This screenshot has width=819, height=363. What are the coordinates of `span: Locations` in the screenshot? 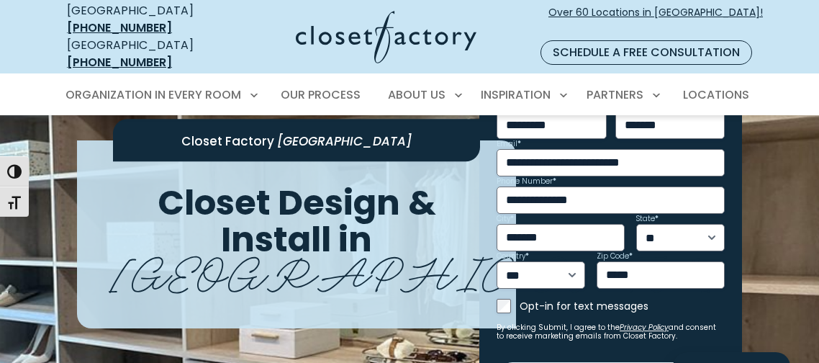 It's located at (716, 94).